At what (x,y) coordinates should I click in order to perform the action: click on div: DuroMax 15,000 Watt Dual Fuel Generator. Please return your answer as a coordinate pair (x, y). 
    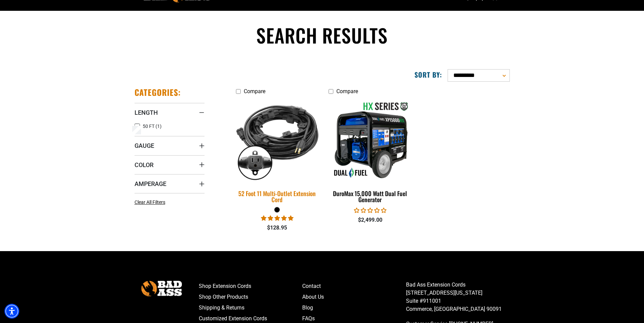
    Looking at the image, I should click on (370, 197).